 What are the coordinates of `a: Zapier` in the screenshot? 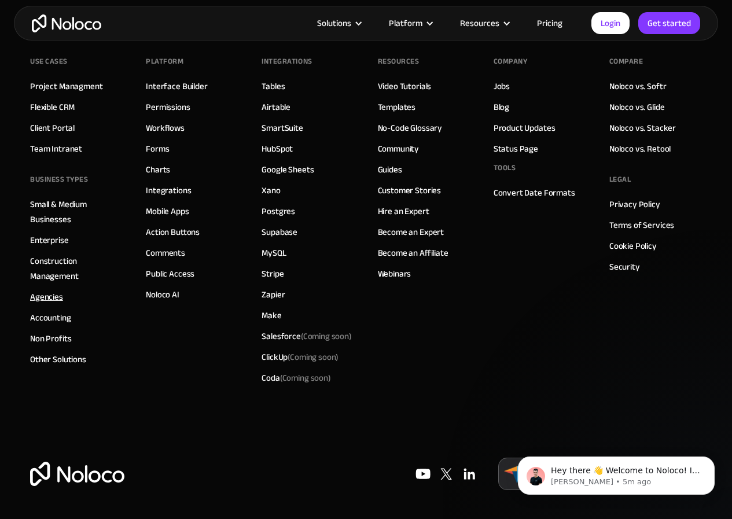 It's located at (273, 295).